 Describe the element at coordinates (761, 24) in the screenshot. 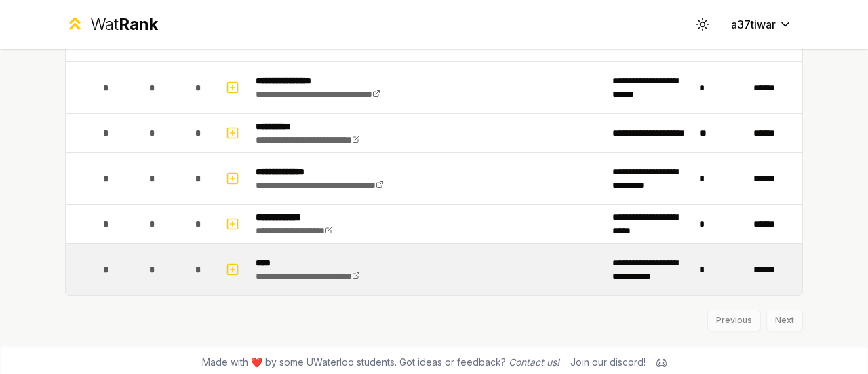

I see `button: a37tiwar` at that location.